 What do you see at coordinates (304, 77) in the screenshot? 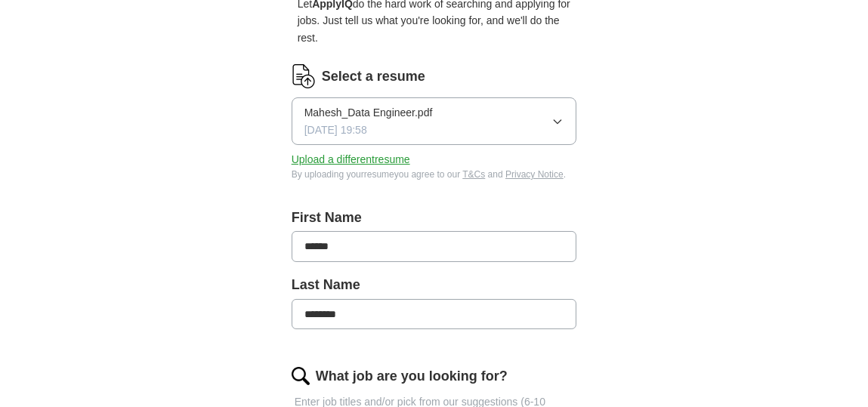
I see `img: CV Icon` at bounding box center [304, 77].